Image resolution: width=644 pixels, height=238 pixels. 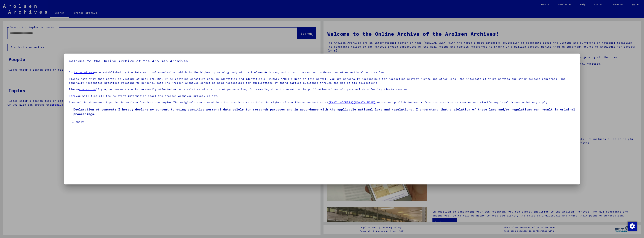 I want to click on h5: Welcome to the Online Archive of the Arolsen Archives!, so click(x=322, y=61).